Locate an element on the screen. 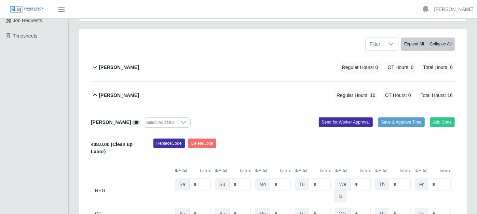 Image resolution: width=477 pixels, height=214 pixels. span: Regular Hours: 0 is located at coordinates (360, 67).